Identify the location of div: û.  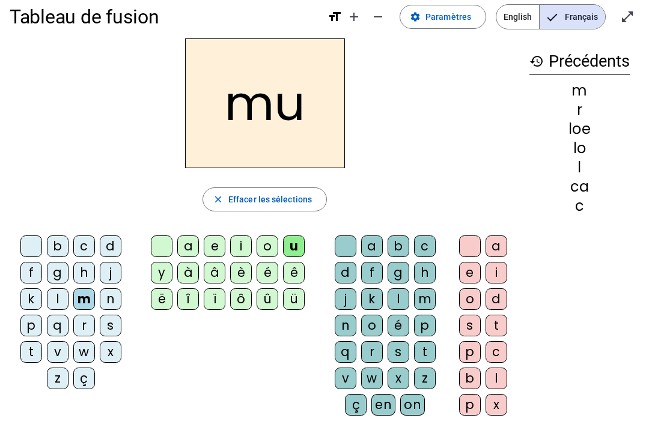
(267, 299).